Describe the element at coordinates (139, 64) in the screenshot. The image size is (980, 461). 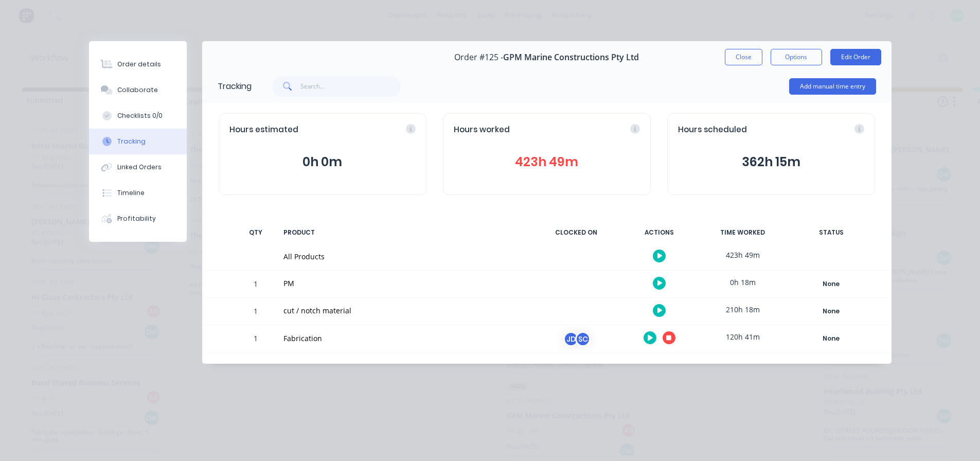
I see `div: Order details` at that location.